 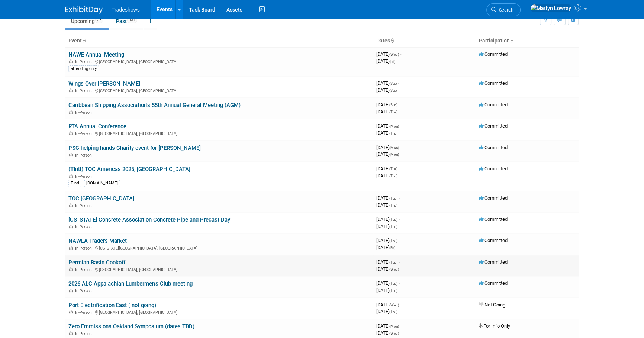 What do you see at coordinates (132, 20) in the screenshot?
I see `span: 131` at bounding box center [132, 20].